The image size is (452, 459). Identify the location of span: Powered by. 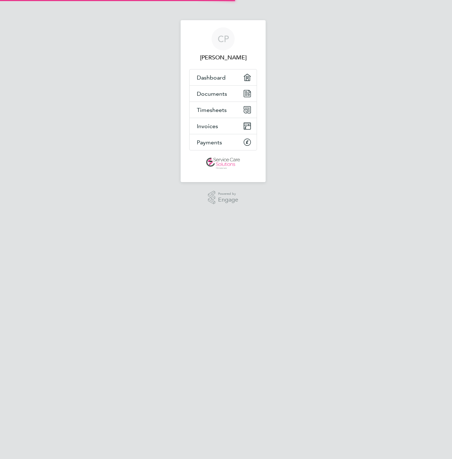
(228, 194).